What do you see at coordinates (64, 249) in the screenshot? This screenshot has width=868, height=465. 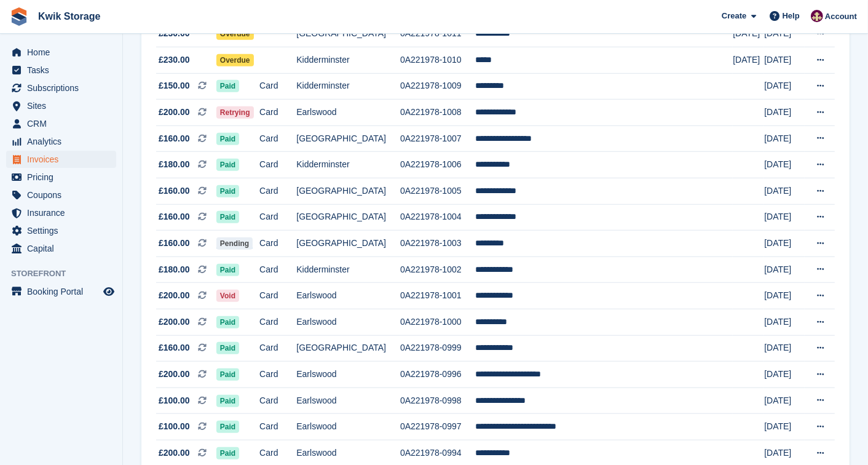 I see `span: Capital` at bounding box center [64, 249].